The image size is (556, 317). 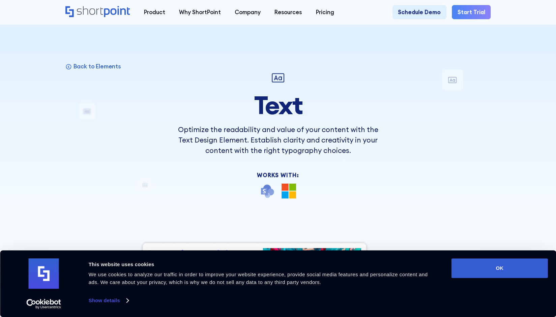 What do you see at coordinates (44, 274) in the screenshot?
I see `img: logo` at bounding box center [44, 274].